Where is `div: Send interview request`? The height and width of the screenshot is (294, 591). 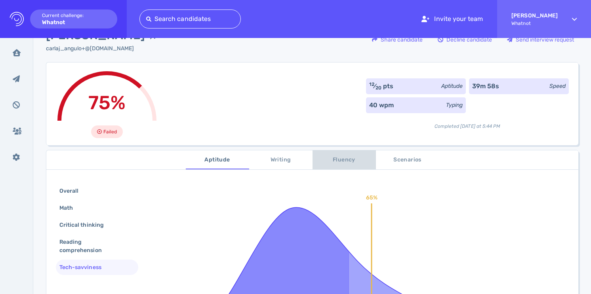
div: Send interview request is located at coordinates (541, 40).